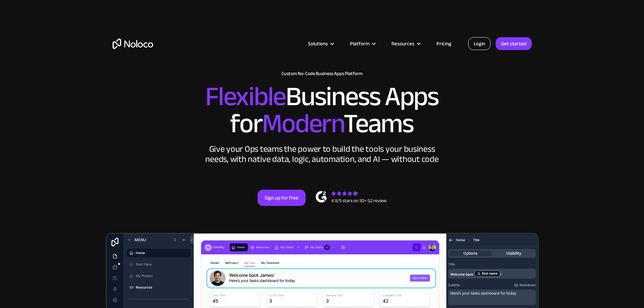 The height and width of the screenshot is (308, 644). What do you see at coordinates (480, 44) in the screenshot?
I see `a: Login` at bounding box center [480, 44].